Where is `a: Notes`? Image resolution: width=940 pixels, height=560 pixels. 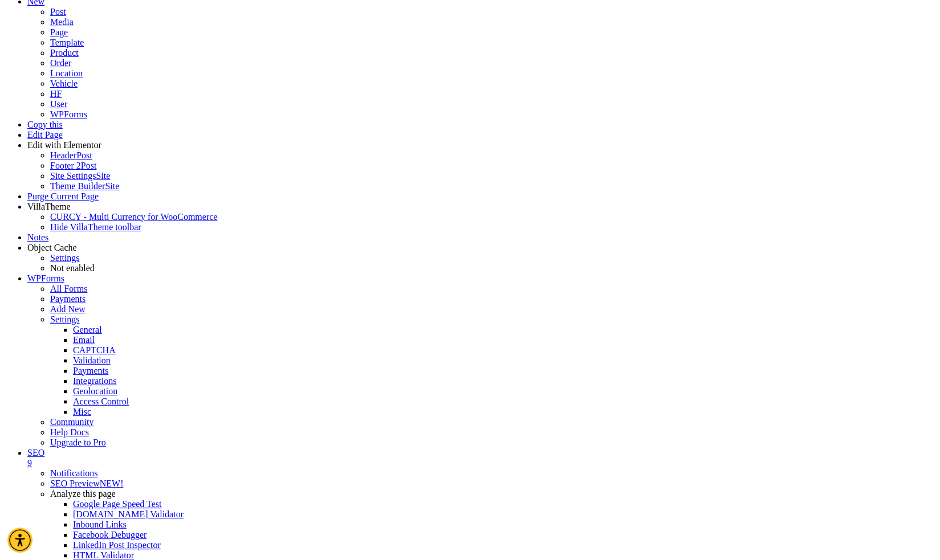 a: Notes is located at coordinates (37, 238).